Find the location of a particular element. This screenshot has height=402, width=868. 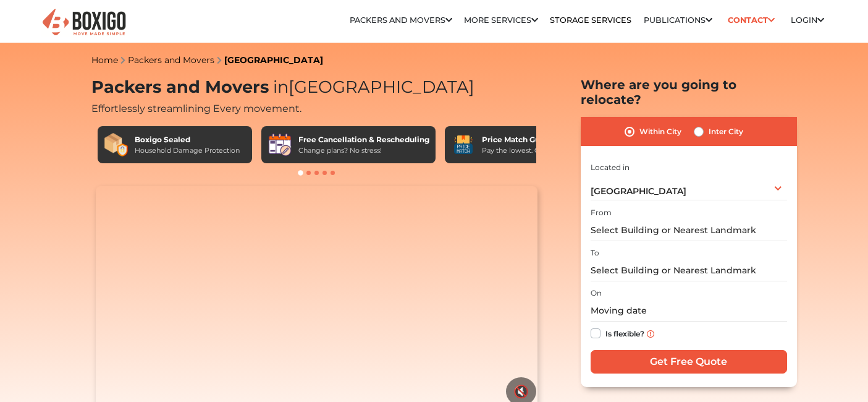

a: Publications is located at coordinates (678, 20).